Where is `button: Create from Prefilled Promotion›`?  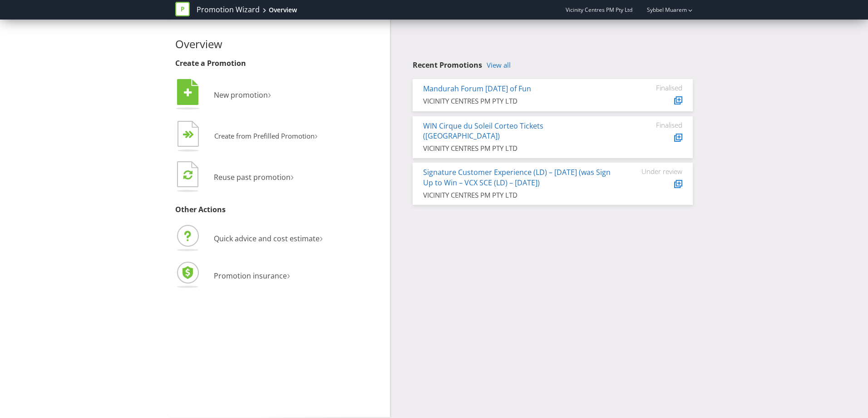 button: Create from Prefilled Promotion› is located at coordinates (247, 136).